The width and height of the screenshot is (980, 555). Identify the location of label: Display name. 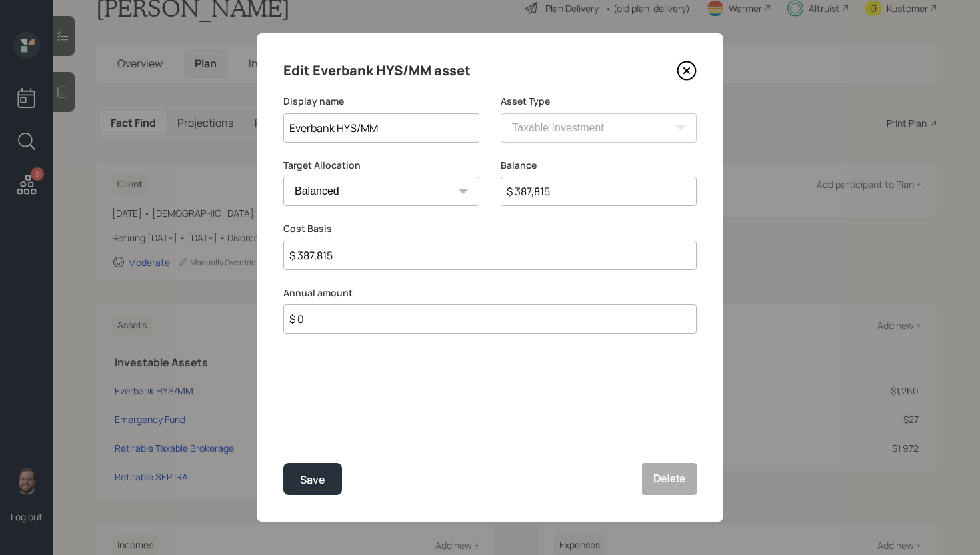
(381, 101).